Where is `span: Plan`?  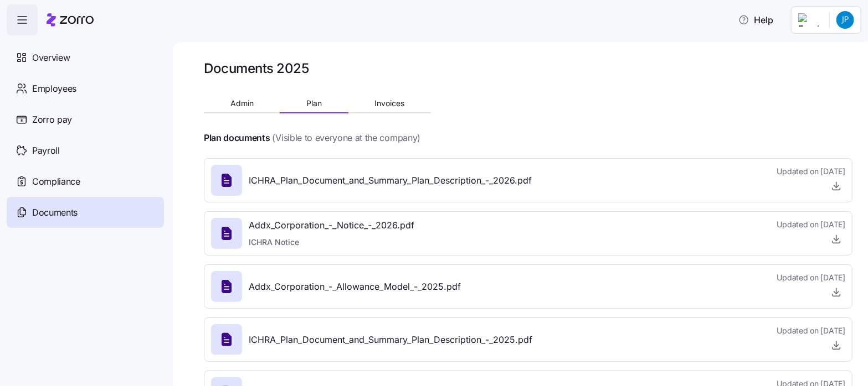 span: Plan is located at coordinates (314, 104).